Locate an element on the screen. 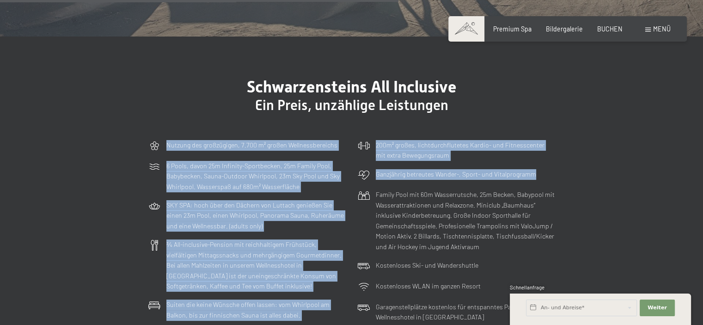 The width and height of the screenshot is (703, 325). span: Schwarzensteins All Inclusive is located at coordinates (352, 86).